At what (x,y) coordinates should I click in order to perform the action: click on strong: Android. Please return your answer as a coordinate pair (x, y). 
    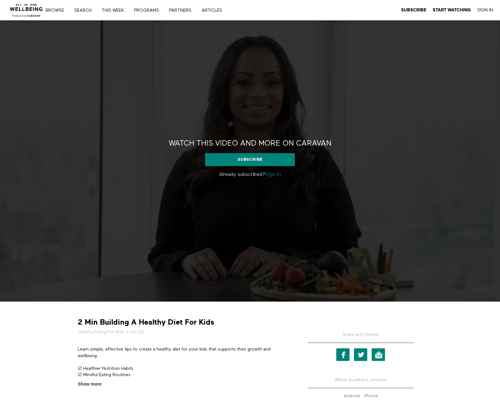
    Looking at the image, I should click on (351, 396).